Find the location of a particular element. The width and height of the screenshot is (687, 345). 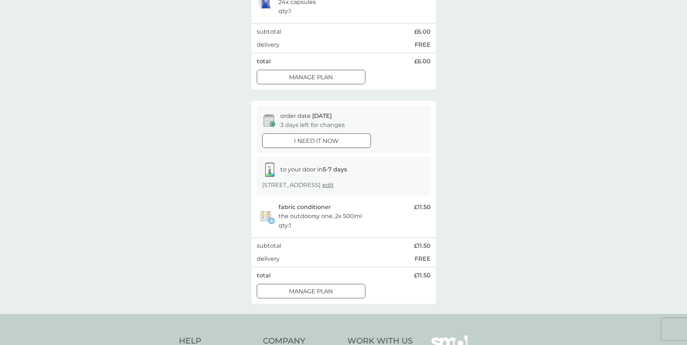

button: i need it now is located at coordinates (316, 141).